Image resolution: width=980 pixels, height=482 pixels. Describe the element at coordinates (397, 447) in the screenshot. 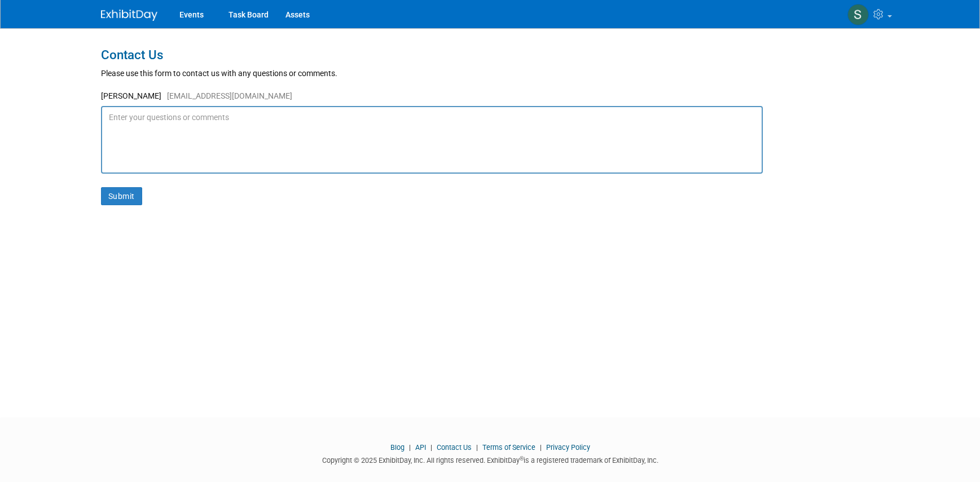

I see `a: Blog` at that location.